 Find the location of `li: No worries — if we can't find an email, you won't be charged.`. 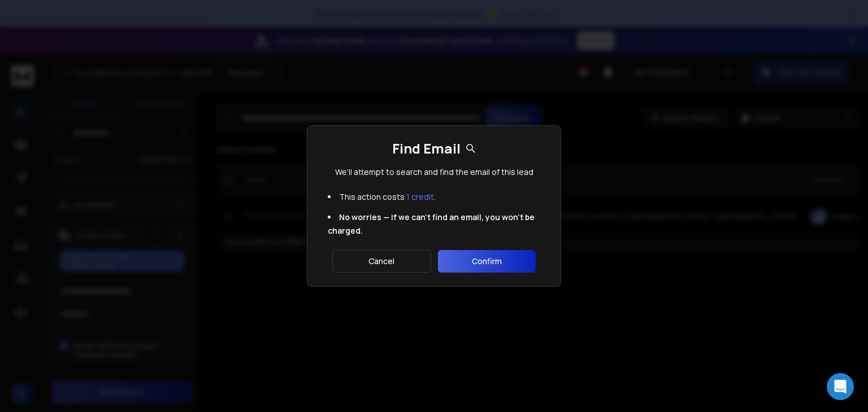

li: No worries — if we can't find an email, you won't be charged. is located at coordinates (434, 224).